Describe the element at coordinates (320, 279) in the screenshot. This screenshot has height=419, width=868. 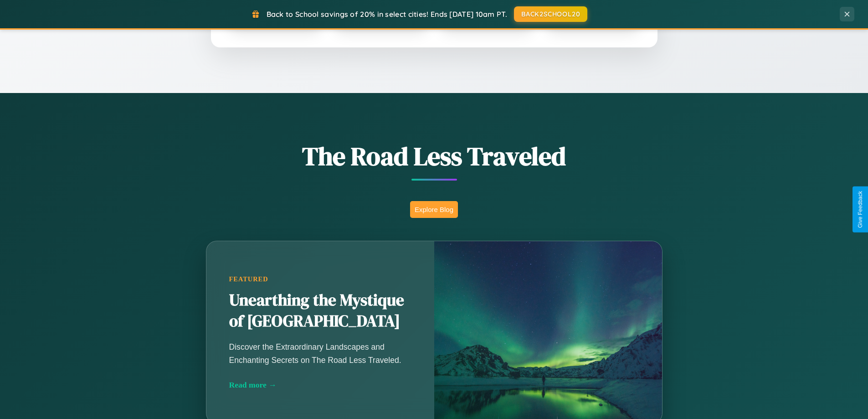
I see `div: Featured` at that location.